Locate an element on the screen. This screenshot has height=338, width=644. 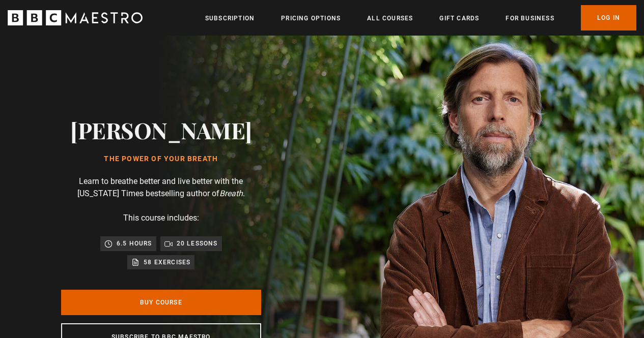
p: 20 lessons is located at coordinates (197, 244).